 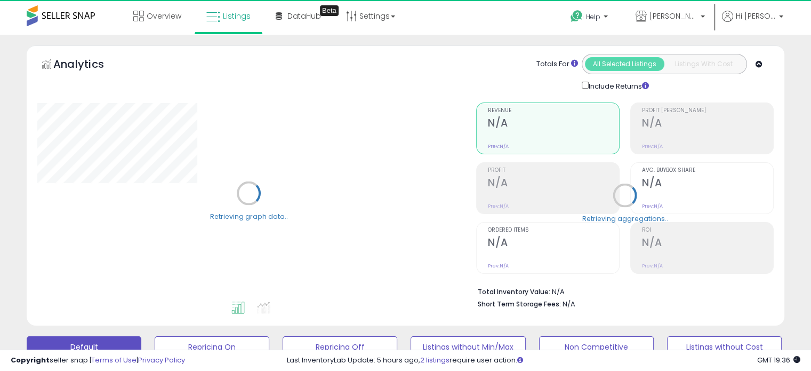 I want to click on div: Include Returns, so click(x=618, y=85).